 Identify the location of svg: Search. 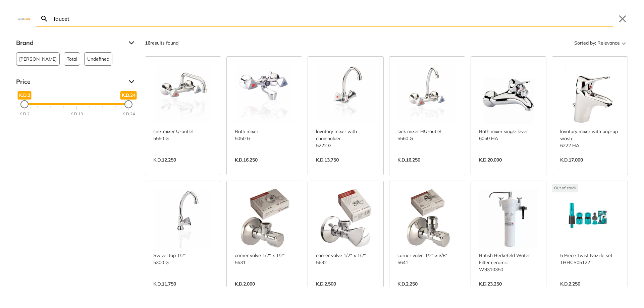
(44, 19).